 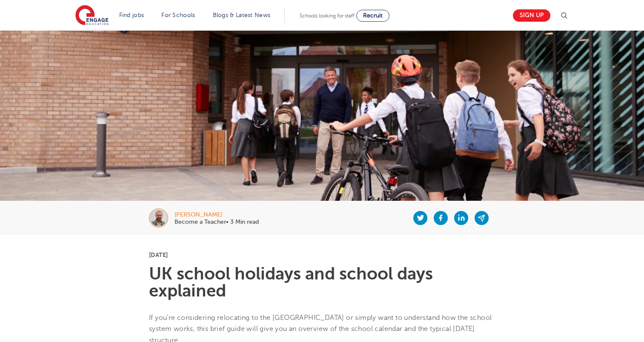 I want to click on a: For Schools, so click(x=178, y=15).